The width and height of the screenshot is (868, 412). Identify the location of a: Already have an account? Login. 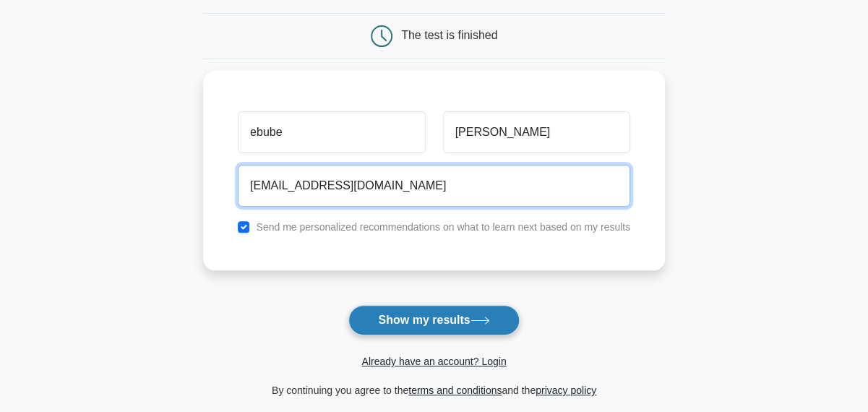
(434, 361).